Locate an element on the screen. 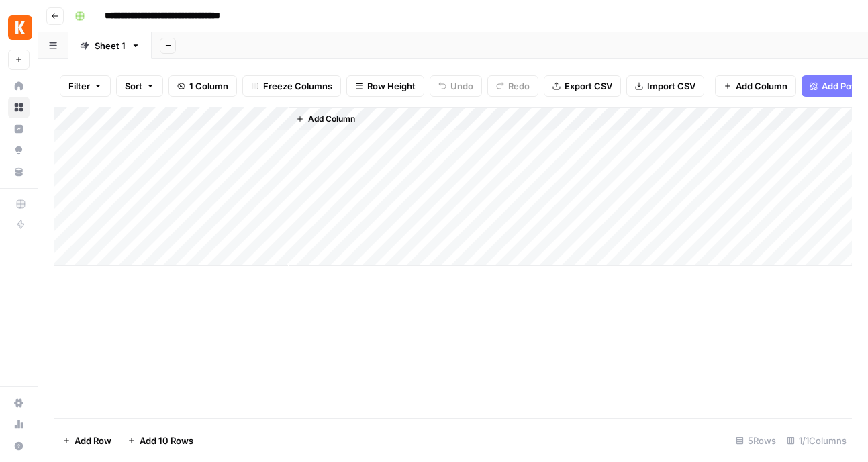  button: Redo is located at coordinates (513, 86).